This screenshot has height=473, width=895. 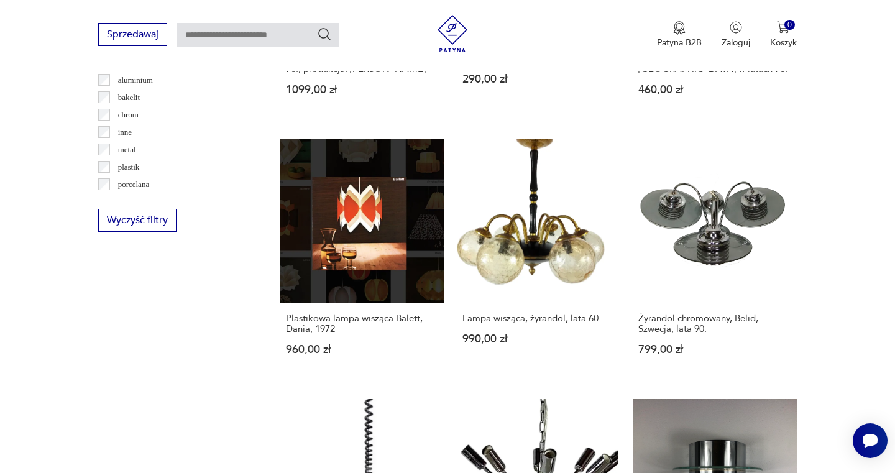 I want to click on h3: Lampa wisząca, żyrandol, lata 60., so click(x=538, y=318).